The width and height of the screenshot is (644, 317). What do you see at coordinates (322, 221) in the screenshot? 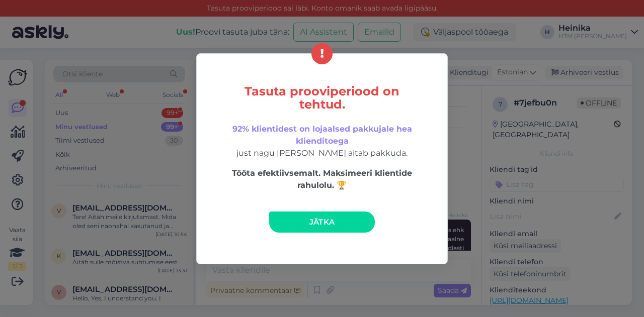
I see `span: Jätka` at bounding box center [322, 221].